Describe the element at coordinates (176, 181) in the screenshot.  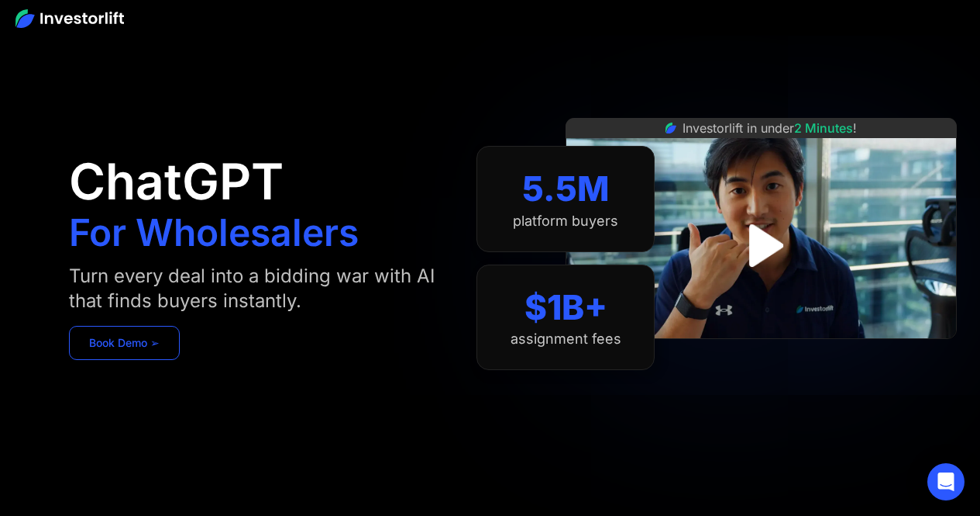
I see `h1: ChatGPT` at that location.